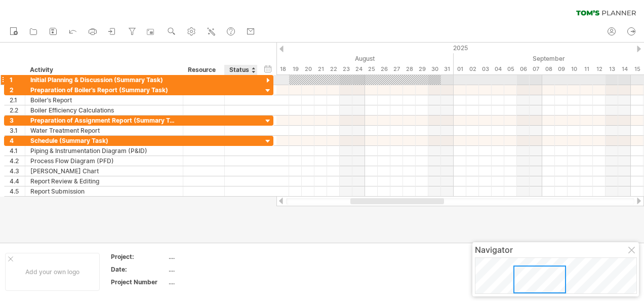 Image resolution: width=644 pixels, height=301 pixels. Describe the element at coordinates (104, 90) in the screenshot. I see `div: Preparation of Boiler’s Report (Summary Task)` at that location.